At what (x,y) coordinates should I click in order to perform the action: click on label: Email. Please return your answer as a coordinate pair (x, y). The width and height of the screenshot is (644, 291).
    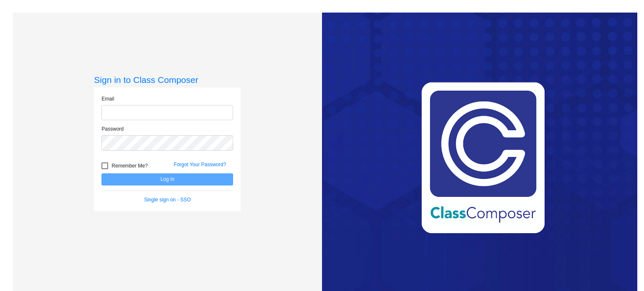
    Looking at the image, I should click on (108, 99).